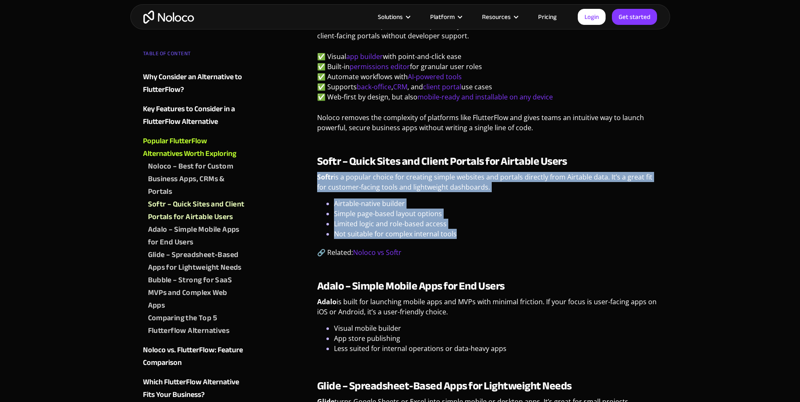 Image resolution: width=800 pixels, height=402 pixels. Describe the element at coordinates (169, 17) in the screenshot. I see `a: home` at that location.